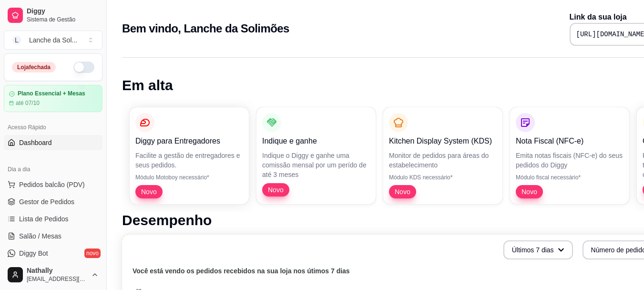  What do you see at coordinates (570, 178) in the screenshot?
I see `p: Módulo fiscal necessário*` at bounding box center [570, 178].